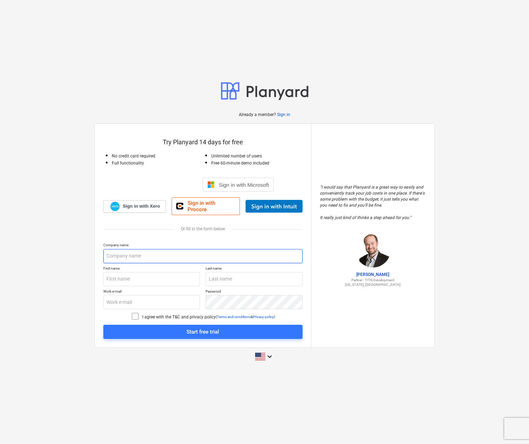 Image resolution: width=529 pixels, height=444 pixels. What do you see at coordinates (283, 115) in the screenshot?
I see `p: Sign in` at bounding box center [283, 115].